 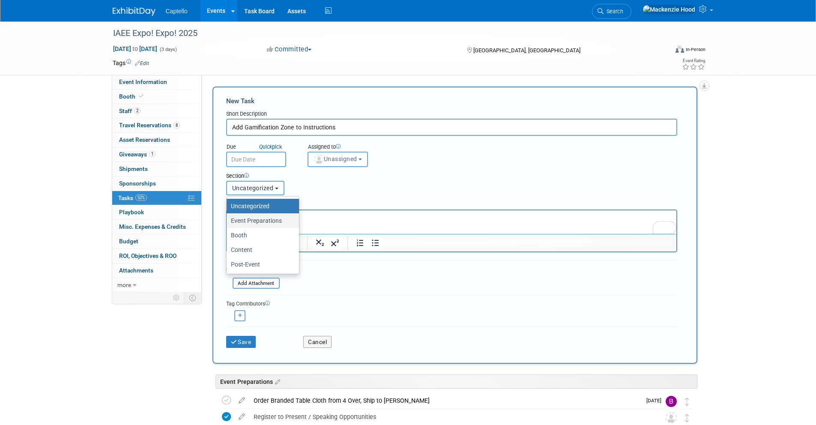 I want to click on img: ExhibitDay, so click(x=134, y=12).